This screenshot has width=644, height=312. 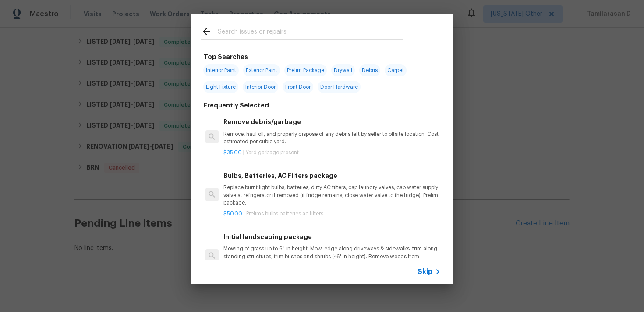 What do you see at coordinates (332, 122) in the screenshot?
I see `h6: Remove debris/garbage` at bounding box center [332, 122].